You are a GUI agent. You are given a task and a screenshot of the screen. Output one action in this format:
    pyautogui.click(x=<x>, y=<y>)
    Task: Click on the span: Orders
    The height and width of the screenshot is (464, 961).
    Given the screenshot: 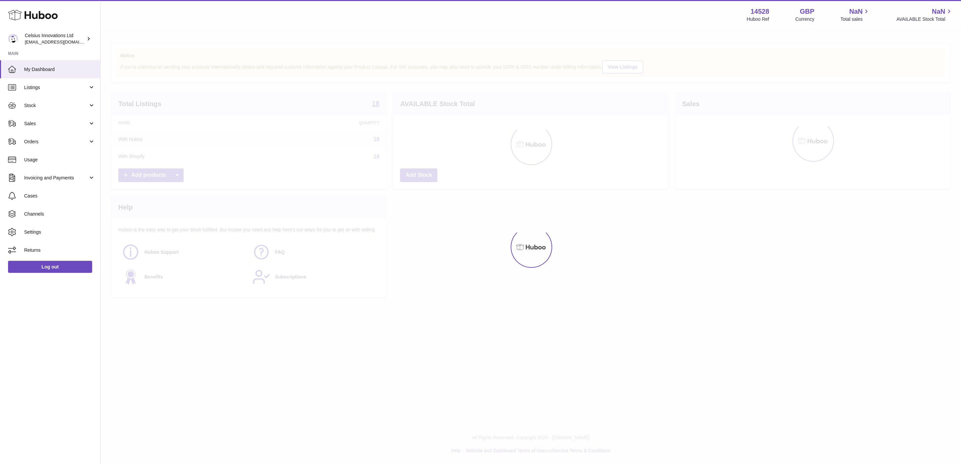 What is the action you would take?
    pyautogui.click(x=56, y=142)
    